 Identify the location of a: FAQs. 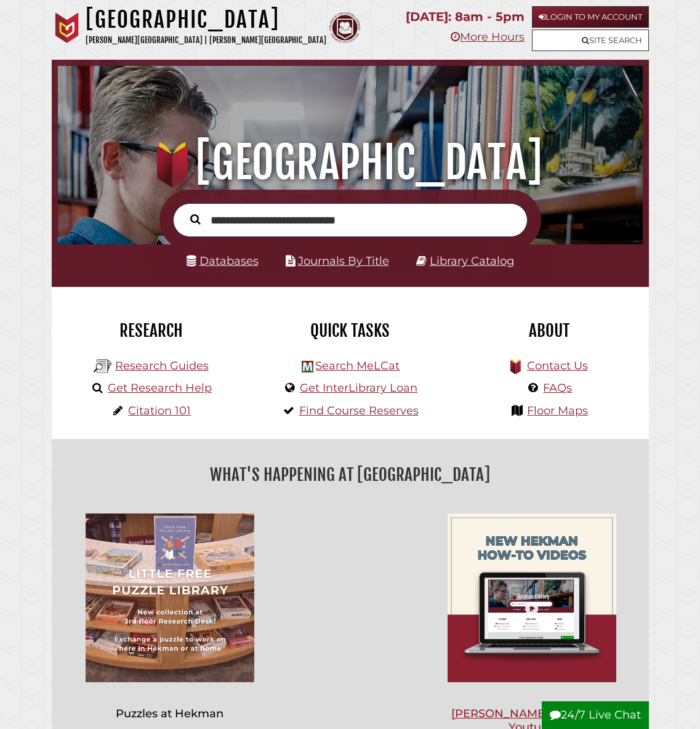
(557, 388).